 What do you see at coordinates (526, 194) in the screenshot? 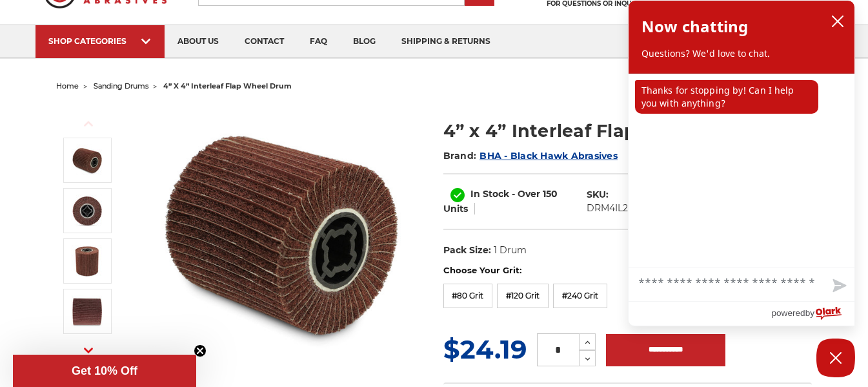
I see `span: - Over` at bounding box center [526, 194].